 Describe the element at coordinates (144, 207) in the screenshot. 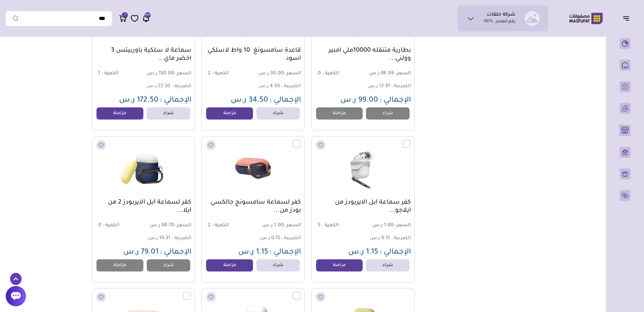

I see `a: كفر لسماعة آبل الايربودز 2 من ايلا...` at that location.